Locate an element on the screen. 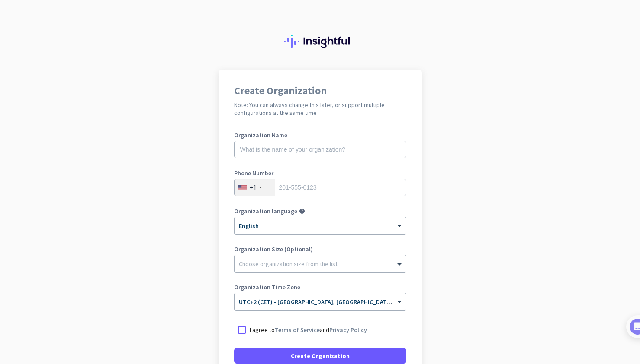  label: Organization language is located at coordinates (266, 211).